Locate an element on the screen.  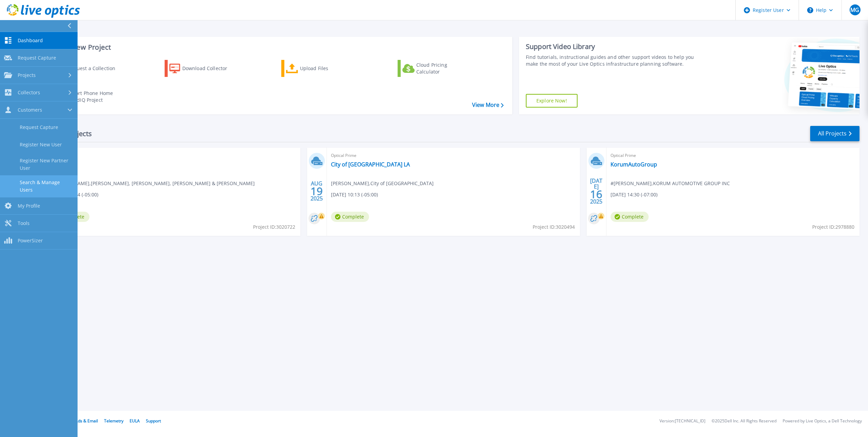
span: Project ID: 2978880 is located at coordinates (834, 227).